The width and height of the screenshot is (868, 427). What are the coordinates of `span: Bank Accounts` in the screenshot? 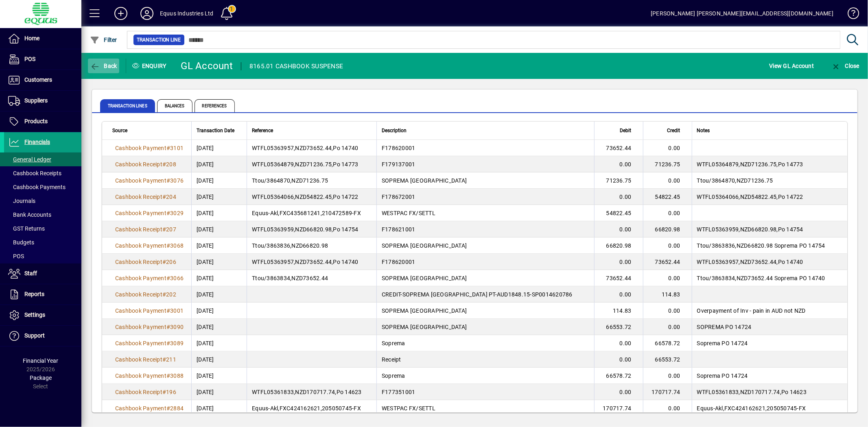 It's located at (30, 215).